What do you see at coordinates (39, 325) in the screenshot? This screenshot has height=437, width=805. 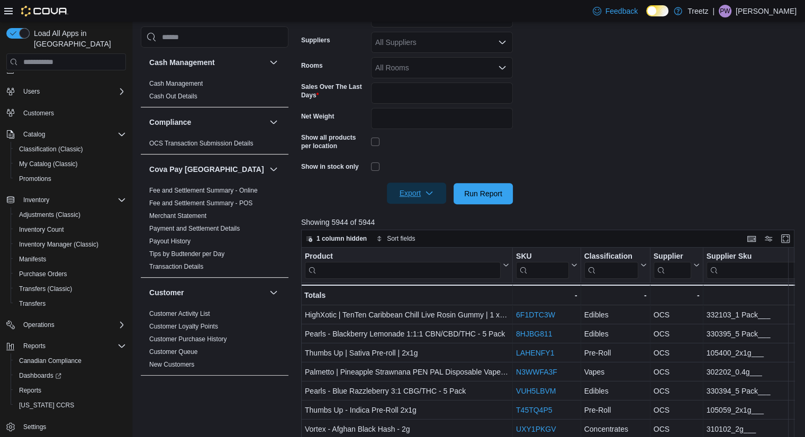 I see `button: Operations` at bounding box center [39, 325].